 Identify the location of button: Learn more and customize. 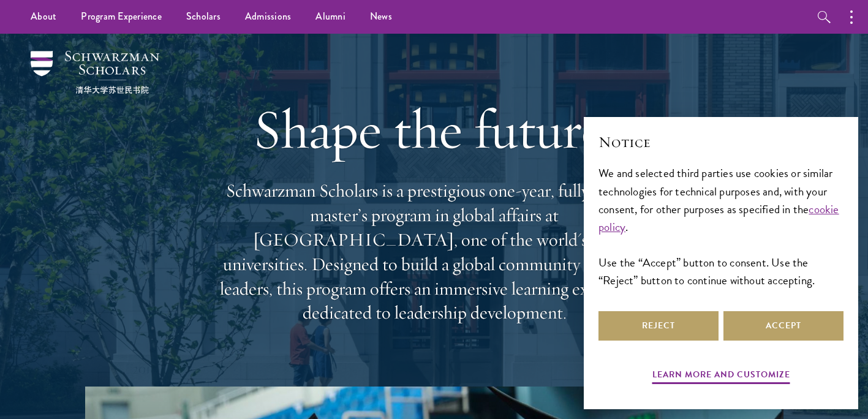
(721, 377).